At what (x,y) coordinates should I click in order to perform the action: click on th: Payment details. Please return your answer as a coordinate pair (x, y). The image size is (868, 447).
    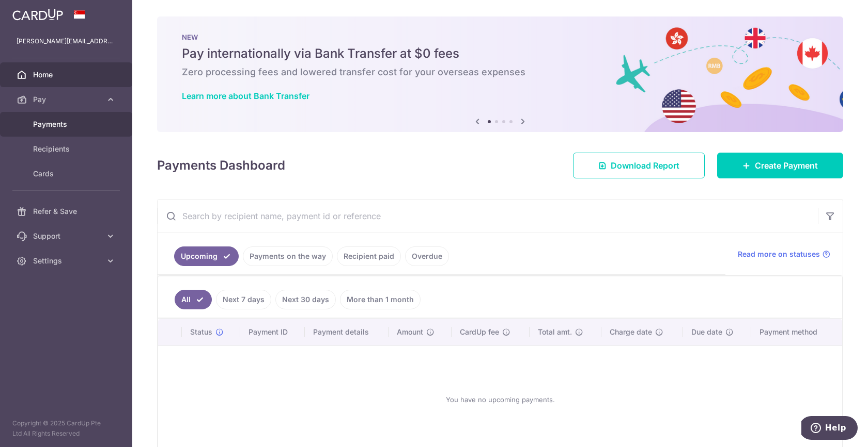
    Looking at the image, I should click on (347, 332).